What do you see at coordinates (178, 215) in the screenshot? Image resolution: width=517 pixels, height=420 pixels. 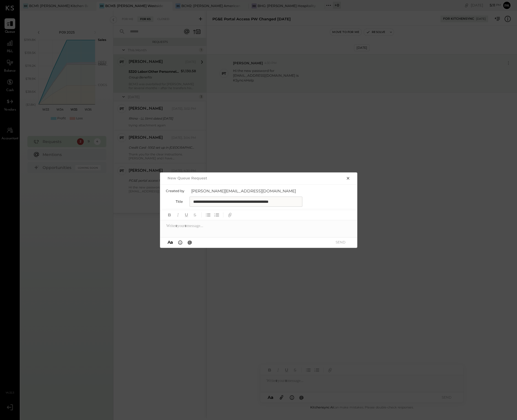 I see `button: Italic` at bounding box center [178, 215].